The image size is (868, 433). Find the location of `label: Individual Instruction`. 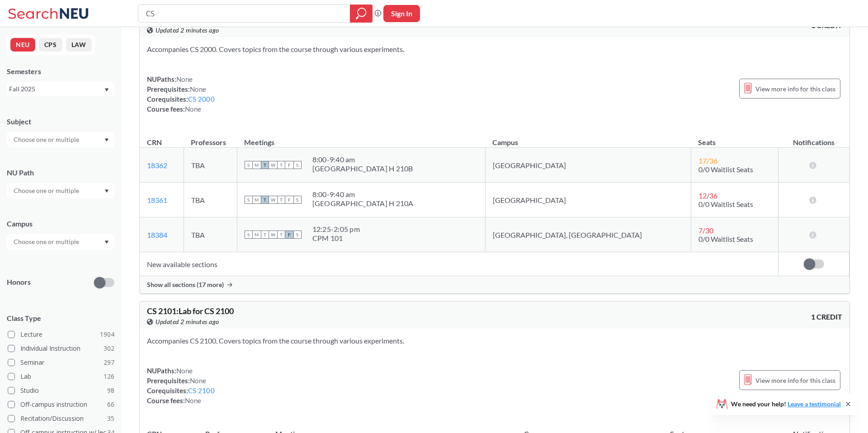

label: Individual Instruction is located at coordinates (61, 349).